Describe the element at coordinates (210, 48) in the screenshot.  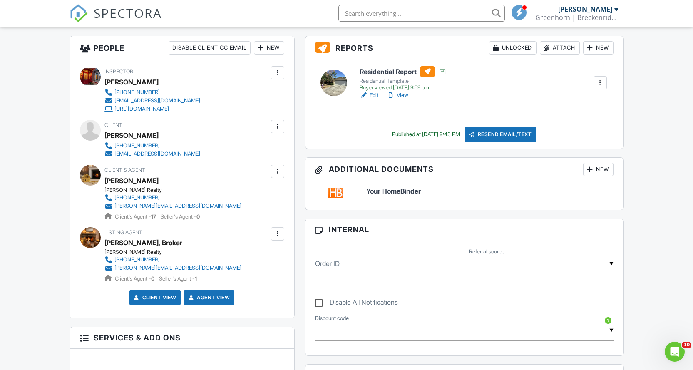
I see `div: Disable Client CC Email` at that location.